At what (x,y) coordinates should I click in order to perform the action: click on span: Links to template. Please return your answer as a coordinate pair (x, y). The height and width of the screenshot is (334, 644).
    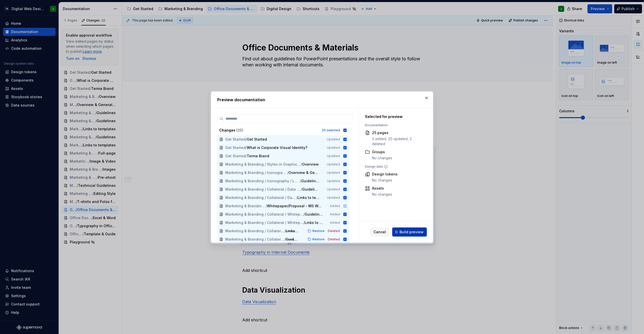
    Looking at the image, I should click on (292, 231).